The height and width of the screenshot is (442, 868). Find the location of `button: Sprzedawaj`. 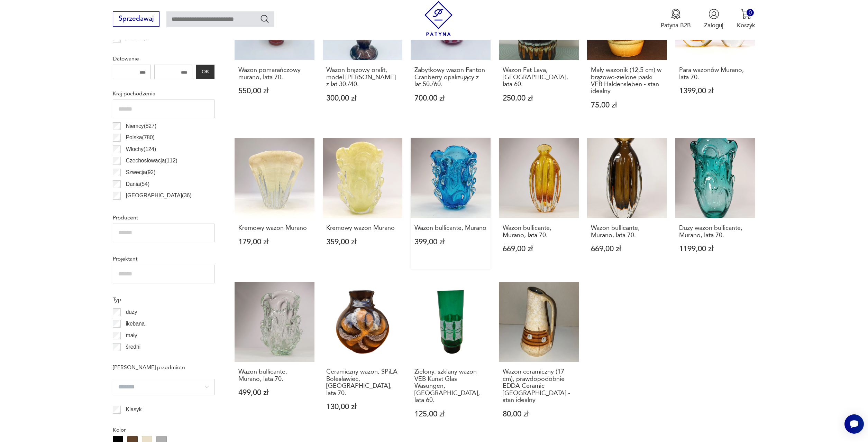

button: Sprzedawaj is located at coordinates (136, 19).